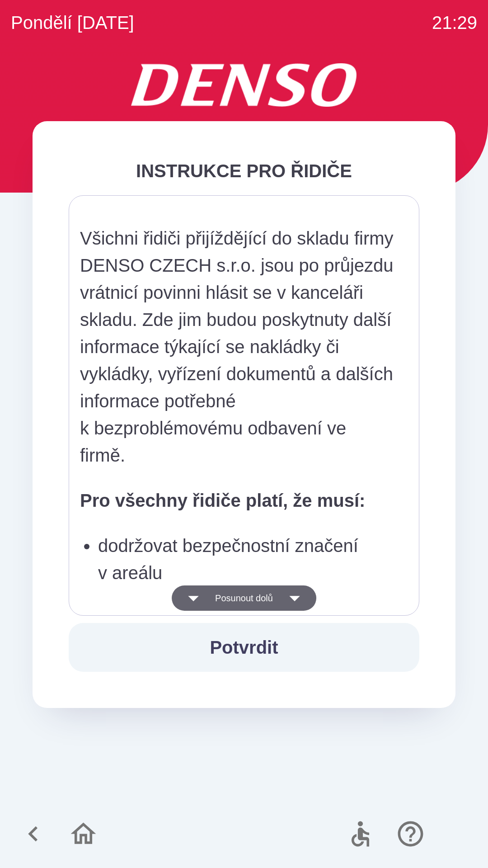  I want to click on p: Všichni řidiči přijíždějící do skladu firmy DENSO CZECH s.r.o. jsou po průjezdu vrátnicí povinni ..., so click(237, 347).